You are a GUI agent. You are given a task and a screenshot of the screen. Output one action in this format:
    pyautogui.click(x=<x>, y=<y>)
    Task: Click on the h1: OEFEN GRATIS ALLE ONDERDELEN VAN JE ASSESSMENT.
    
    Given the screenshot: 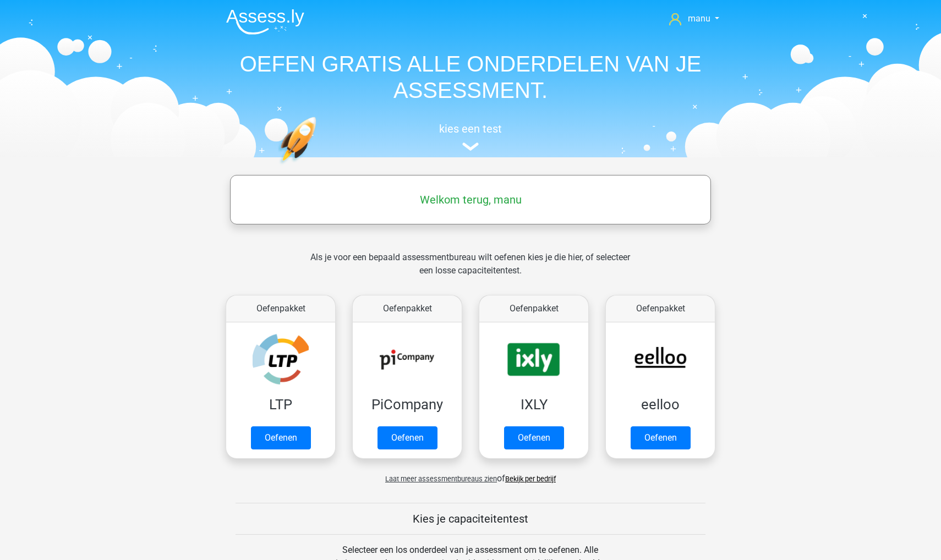 What is the action you would take?
    pyautogui.click(x=471, y=77)
    